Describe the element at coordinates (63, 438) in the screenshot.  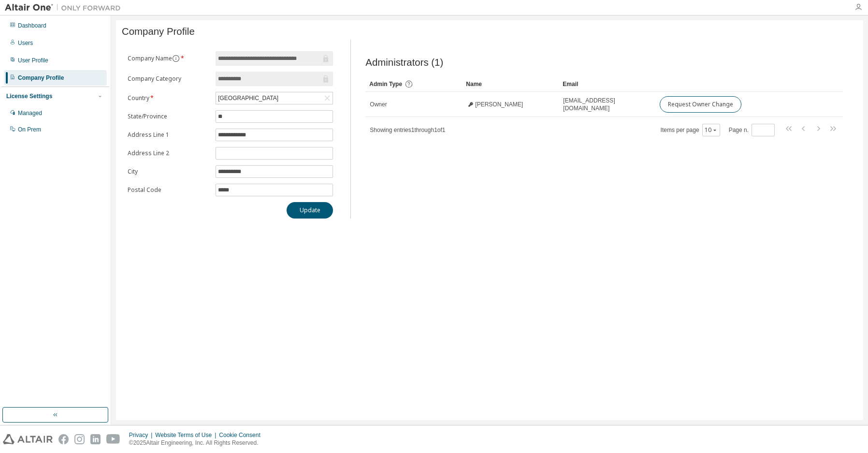
I see `img: facebook.svg` at that location.